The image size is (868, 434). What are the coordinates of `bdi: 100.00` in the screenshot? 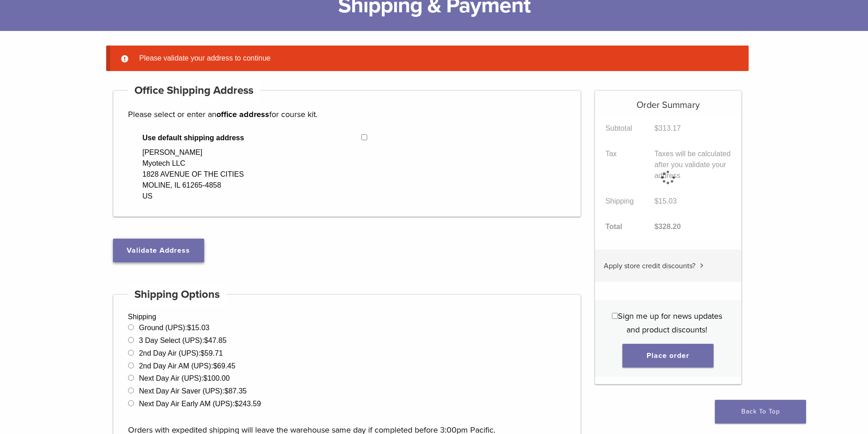 It's located at (216, 378).